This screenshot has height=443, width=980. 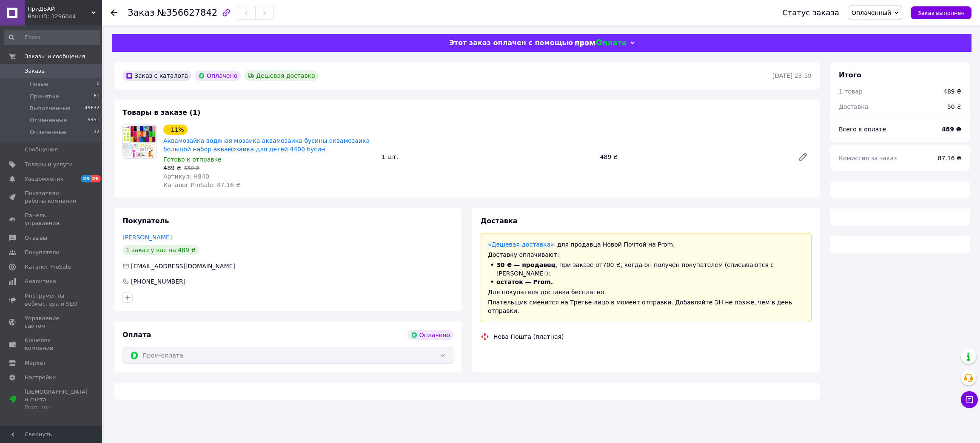 What do you see at coordinates (941, 12) in the screenshot?
I see `span: Заказ выполнен` at bounding box center [941, 12].